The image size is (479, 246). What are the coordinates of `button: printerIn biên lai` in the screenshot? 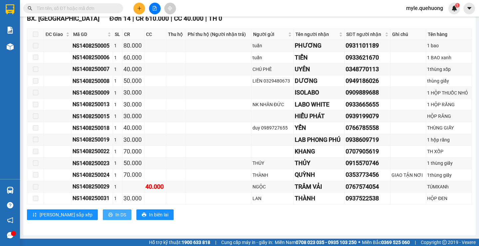 It's located at (155, 215).